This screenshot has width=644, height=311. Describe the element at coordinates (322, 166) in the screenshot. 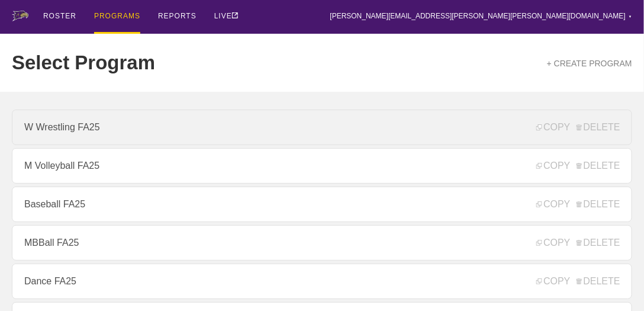

I see `a: M Volleyball FA25` at that location.